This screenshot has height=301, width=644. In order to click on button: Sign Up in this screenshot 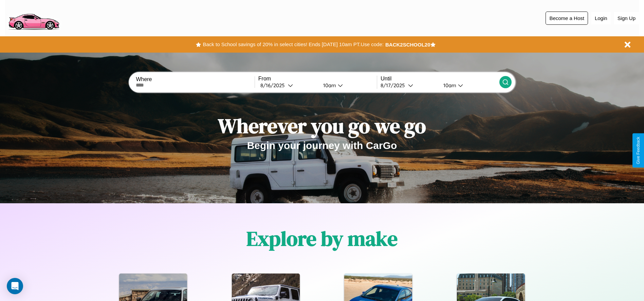, I will do `click(626, 18)`.